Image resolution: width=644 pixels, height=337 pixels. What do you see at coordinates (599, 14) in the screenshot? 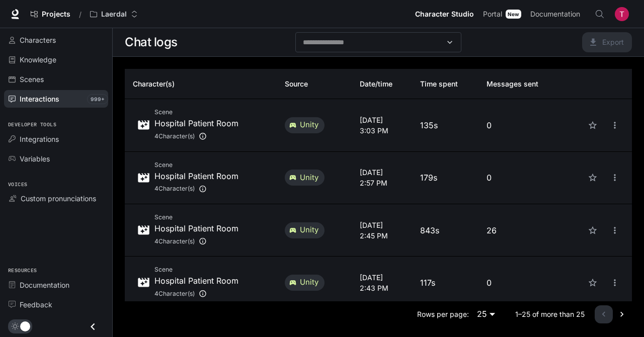
I see `button: Open Command Menu` at bounding box center [599, 14].